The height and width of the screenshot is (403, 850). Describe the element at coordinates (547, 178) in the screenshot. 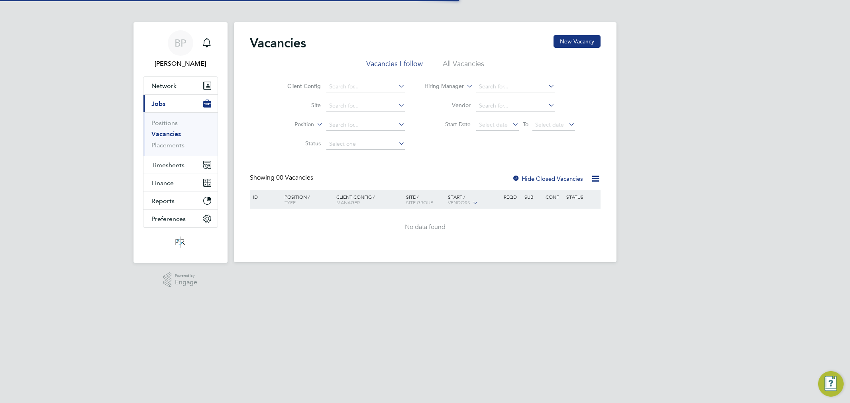

I see `label: Hide Closed Vacancies` at that location.